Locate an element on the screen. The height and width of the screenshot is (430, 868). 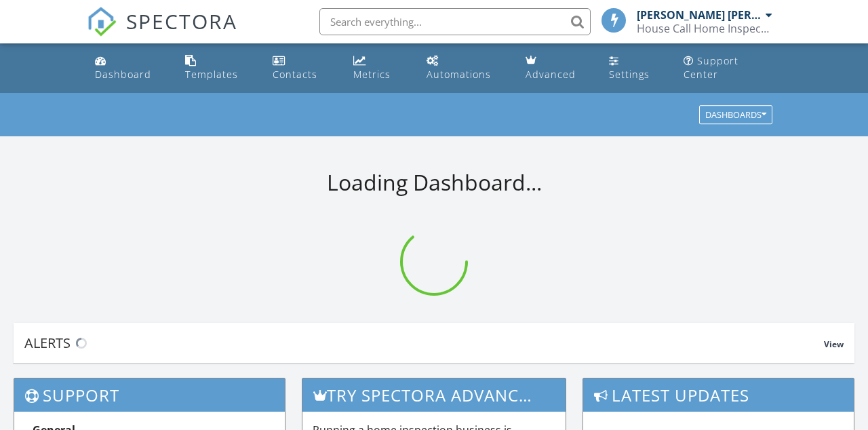
div: Templates is located at coordinates (211, 74).